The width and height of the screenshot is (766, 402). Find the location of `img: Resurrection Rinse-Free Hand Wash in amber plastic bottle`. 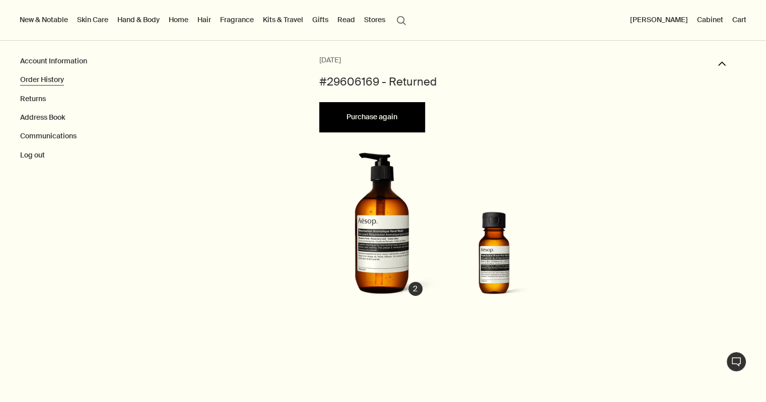

img: Resurrection Rinse-Free Hand Wash in amber plastic bottle is located at coordinates (494, 258).